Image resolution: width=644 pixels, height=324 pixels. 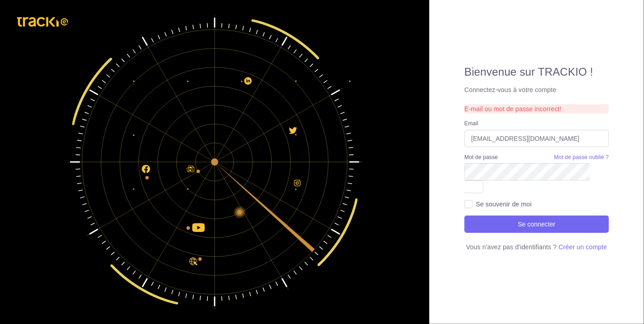 What do you see at coordinates (536, 72) in the screenshot?
I see `h2: Bienvenue sur TRACKIO !` at bounding box center [536, 72].